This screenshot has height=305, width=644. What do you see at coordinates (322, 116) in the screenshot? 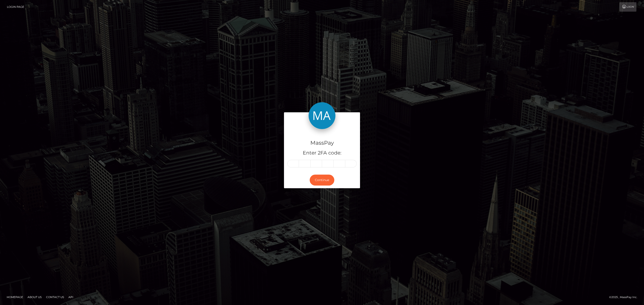
I see `img: MassPay` at bounding box center [322, 116].